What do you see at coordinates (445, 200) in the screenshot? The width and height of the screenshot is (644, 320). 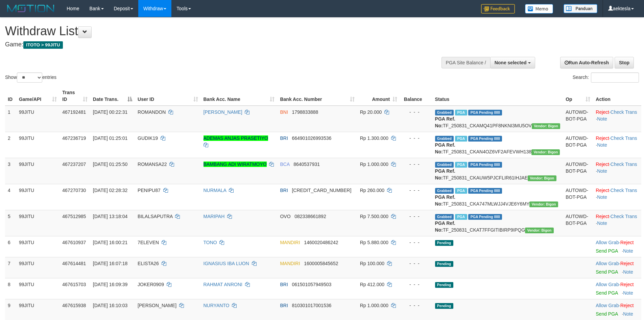 I see `b: PGA Ref. No:` at bounding box center [445, 200].